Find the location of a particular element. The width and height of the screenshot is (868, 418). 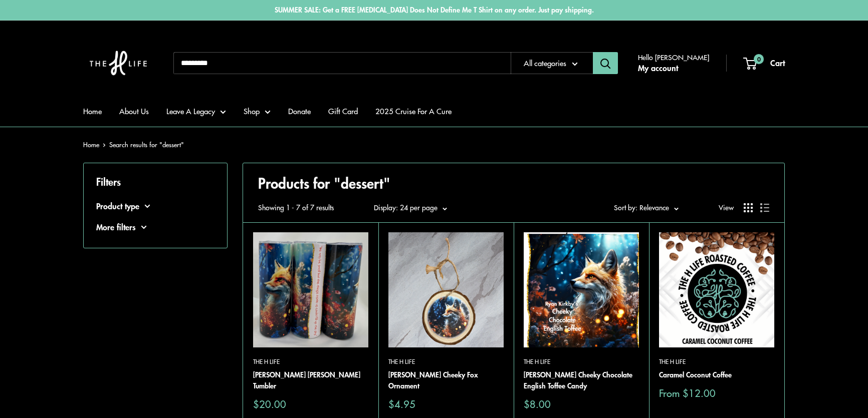

span: View is located at coordinates (726, 207).